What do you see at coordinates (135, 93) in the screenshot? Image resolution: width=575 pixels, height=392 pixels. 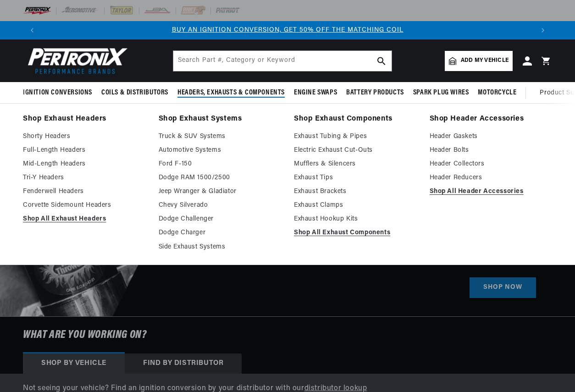 I see `summary: Coils & Distributors` at bounding box center [135, 93].